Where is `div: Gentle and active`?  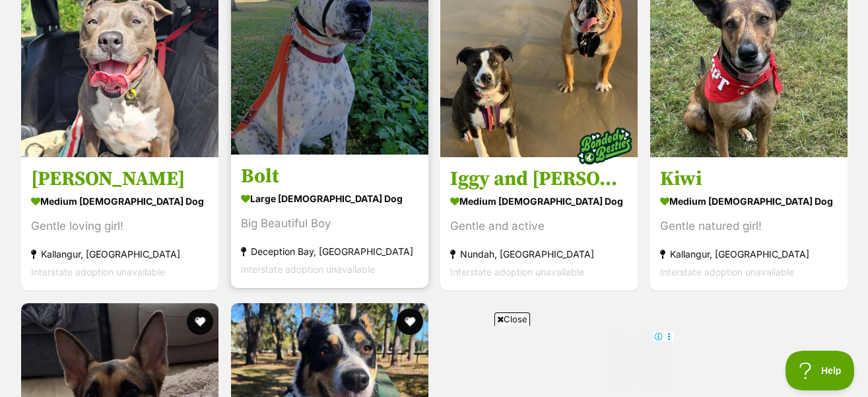
div: Gentle and active is located at coordinates (538, 226).